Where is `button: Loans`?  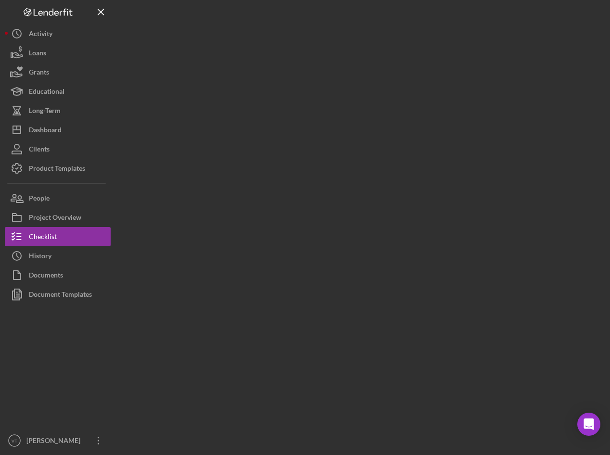
button: Loans is located at coordinates (58, 53).